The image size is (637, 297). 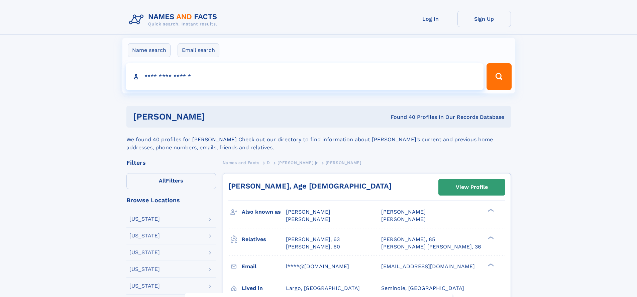 What do you see at coordinates (264, 212) in the screenshot?
I see `h3: Also known as` at bounding box center [264, 212].